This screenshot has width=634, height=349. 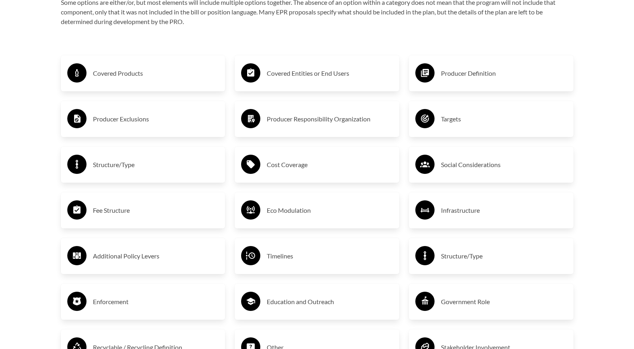 What do you see at coordinates (156, 302) in the screenshot?
I see `h3: Enforcement` at bounding box center [156, 302].